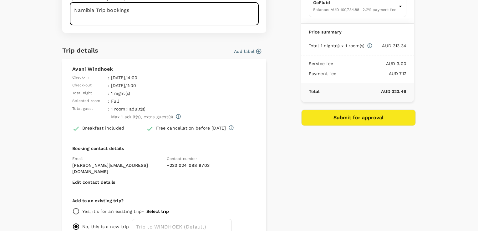  Describe the element at coordinates (82, 93) in the screenshot. I see `span: Total night` at that location.